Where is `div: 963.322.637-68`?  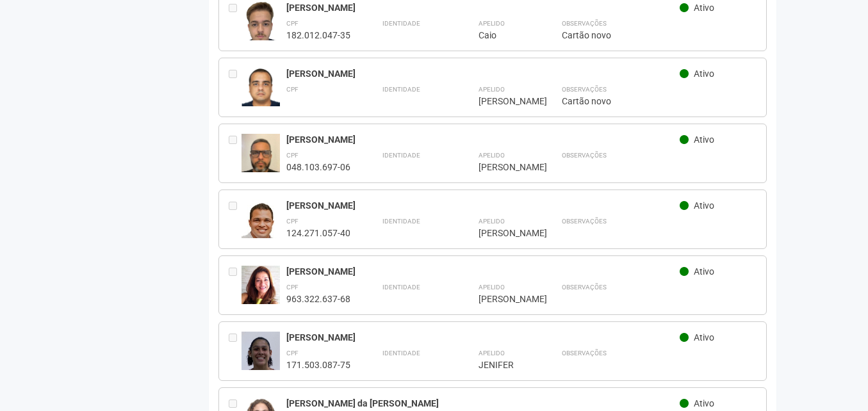
div: 963.322.637-68 is located at coordinates (318, 299).